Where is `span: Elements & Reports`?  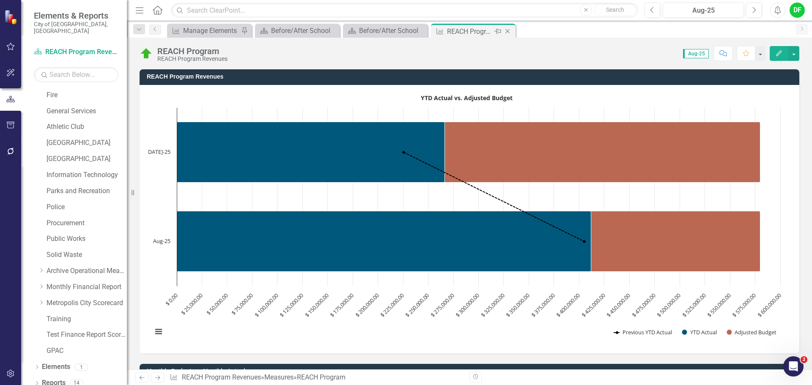 span: Elements & Reports is located at coordinates (76, 16).